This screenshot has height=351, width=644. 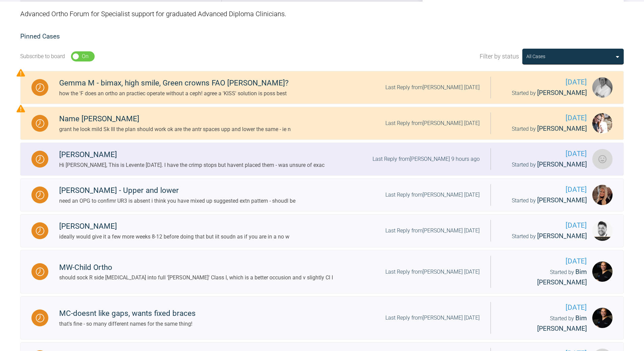 What do you see at coordinates (127, 314) in the screenshot?
I see `div: MC-doesnt like gaps, wants fixed braces` at bounding box center [127, 314].